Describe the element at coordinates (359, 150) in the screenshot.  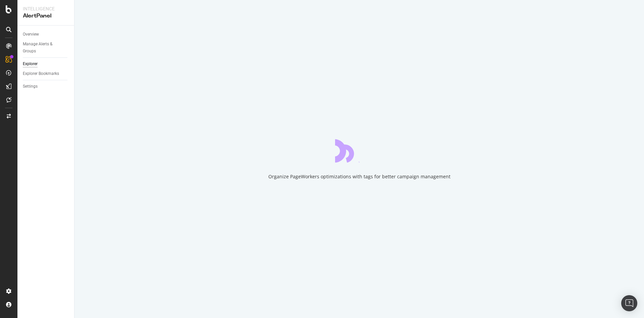
I see `div: animation` at that location.